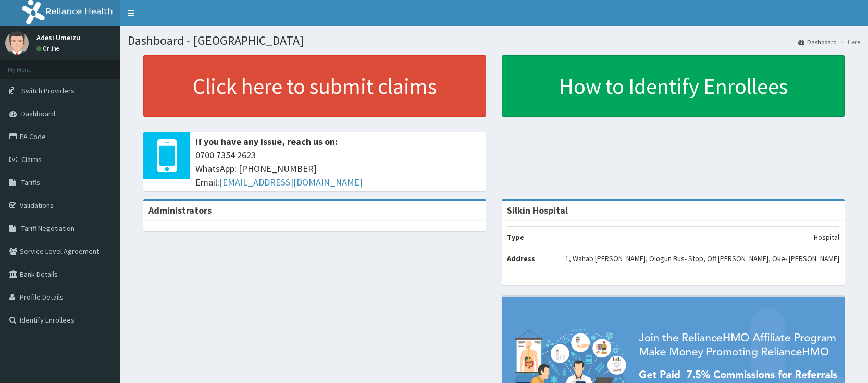 Image resolution: width=868 pixels, height=383 pixels. I want to click on a: How to Identify Enrollees, so click(673, 86).